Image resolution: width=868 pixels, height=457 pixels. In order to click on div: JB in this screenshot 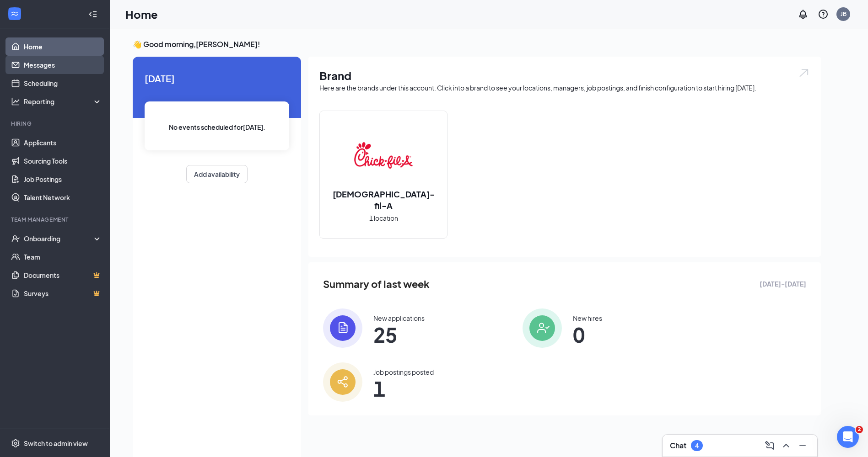, I will do `click(843, 13)`.